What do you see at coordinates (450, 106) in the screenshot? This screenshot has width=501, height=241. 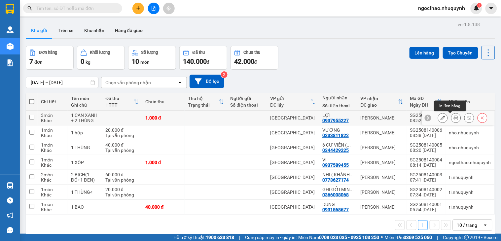 I see `div: In đơn hàng` at bounding box center [450, 106].